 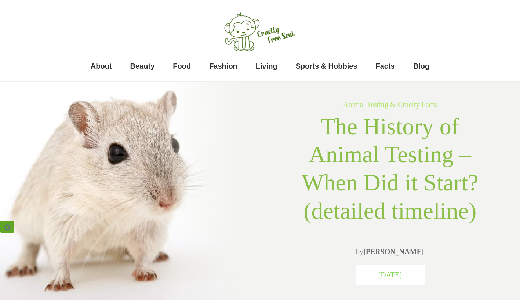 What do you see at coordinates (142, 66) in the screenshot?
I see `span: Beauty` at bounding box center [142, 66].